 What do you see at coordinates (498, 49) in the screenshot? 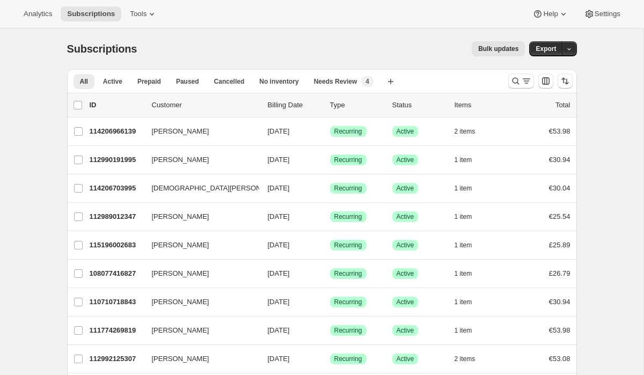
I see `span: Bulk updates` at bounding box center [498, 49].